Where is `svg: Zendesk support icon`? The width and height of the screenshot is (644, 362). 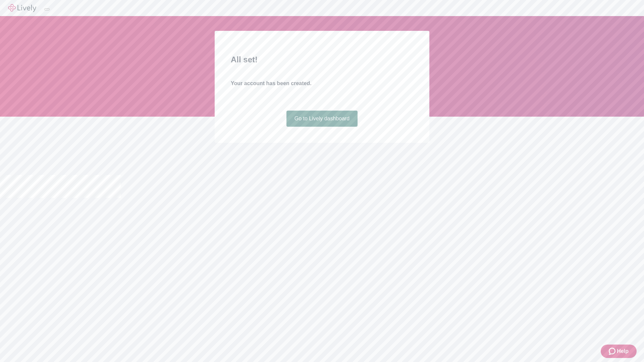
svg: Zendesk support icon is located at coordinates (613, 351).